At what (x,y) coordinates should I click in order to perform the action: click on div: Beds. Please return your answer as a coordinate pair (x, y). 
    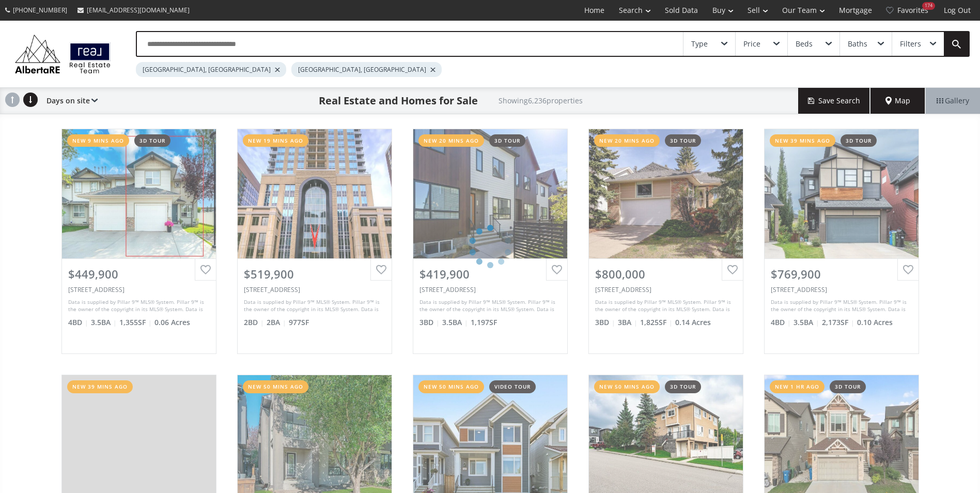
    Looking at the image, I should click on (805, 44).